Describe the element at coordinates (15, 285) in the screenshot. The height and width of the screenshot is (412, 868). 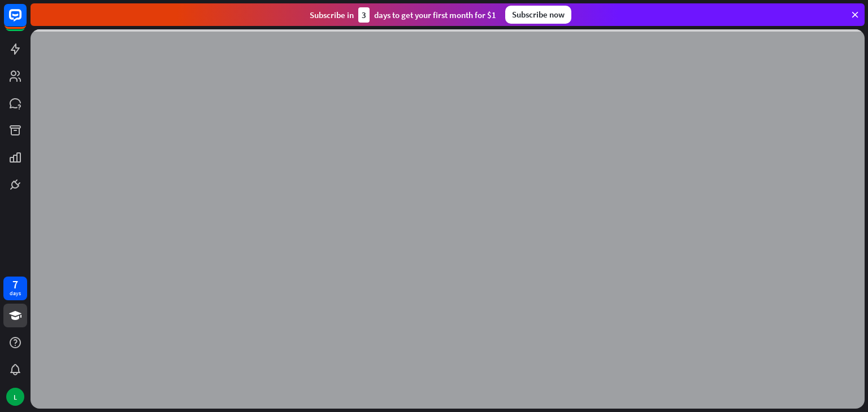
I see `div: 7` at that location.